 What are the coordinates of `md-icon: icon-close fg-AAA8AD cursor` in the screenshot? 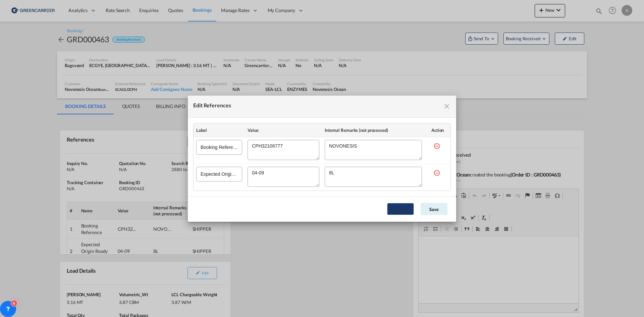 It's located at (447, 106).